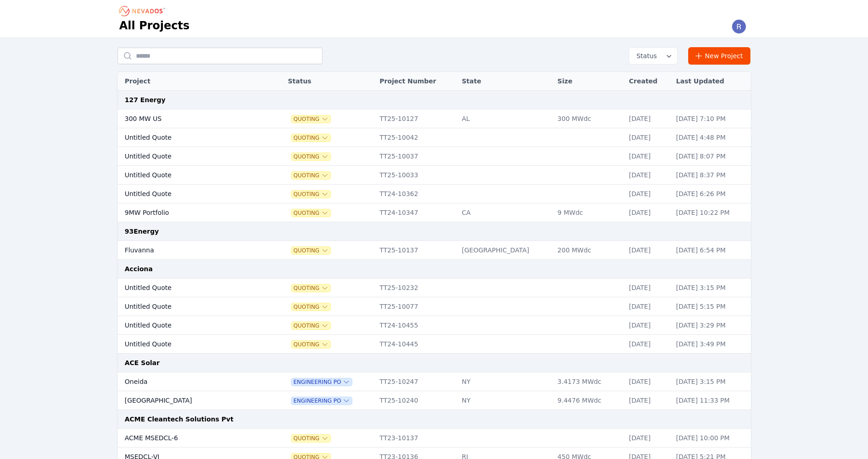 The image size is (868, 459). What do you see at coordinates (588, 81) in the screenshot?
I see `th: Size` at bounding box center [588, 81].